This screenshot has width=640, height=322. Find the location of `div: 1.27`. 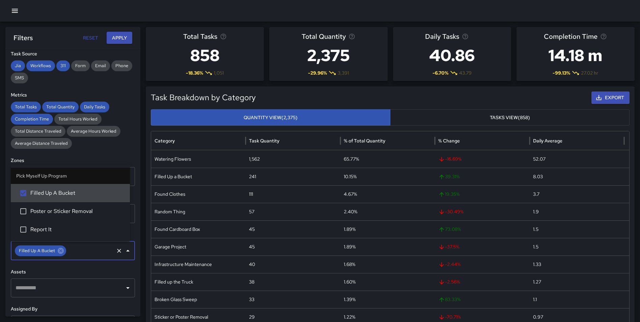

div: 1.27 is located at coordinates (577, 282).